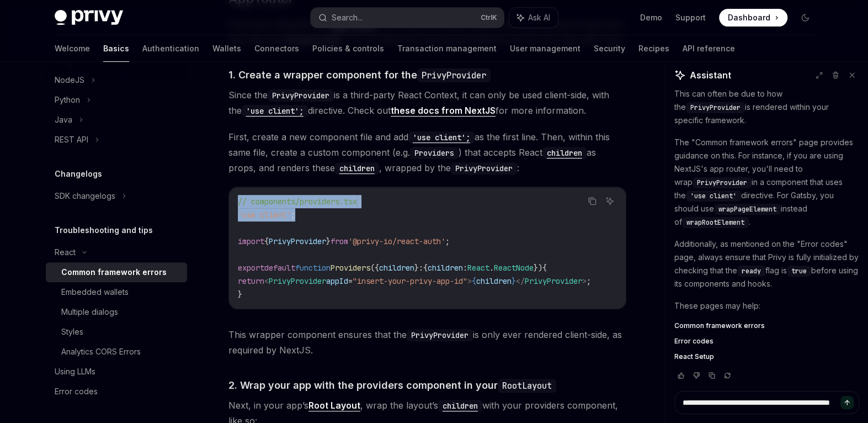 This screenshot has height=423, width=868. Describe the element at coordinates (478, 268) in the screenshot. I see `span: React` at that location.